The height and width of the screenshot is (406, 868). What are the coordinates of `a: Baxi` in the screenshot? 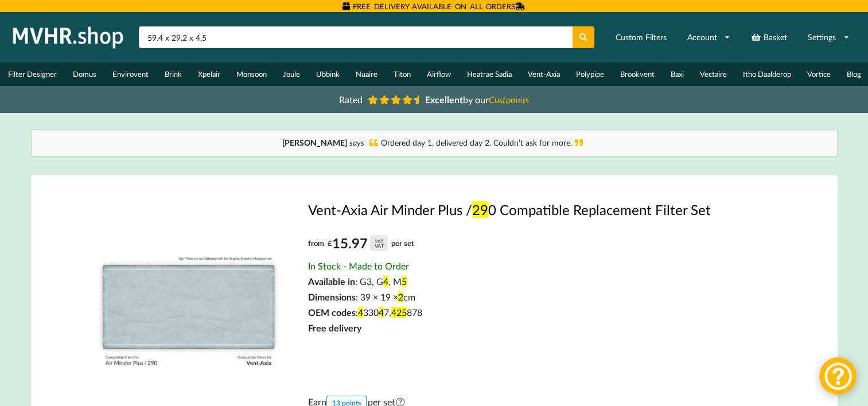 It's located at (677, 74).